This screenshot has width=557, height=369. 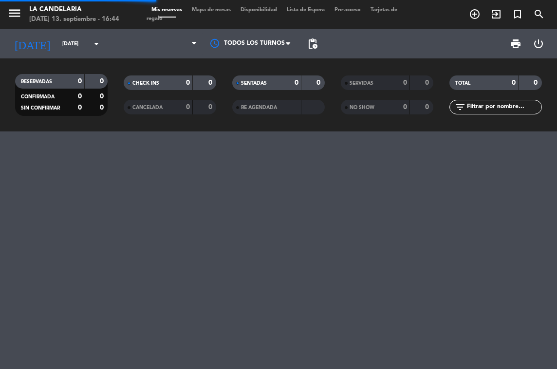 What do you see at coordinates (313, 44) in the screenshot?
I see `span: pending_actions` at bounding box center [313, 44].